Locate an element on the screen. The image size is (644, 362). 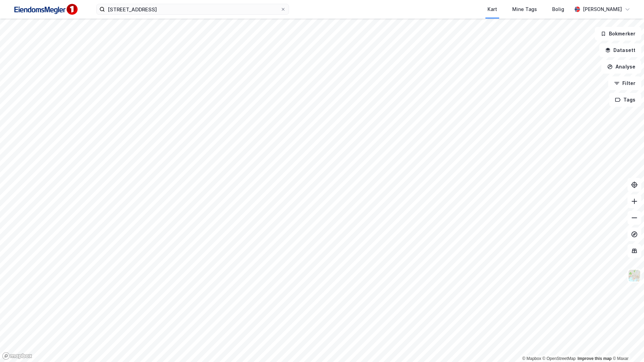
button: Filter is located at coordinates (625, 83).